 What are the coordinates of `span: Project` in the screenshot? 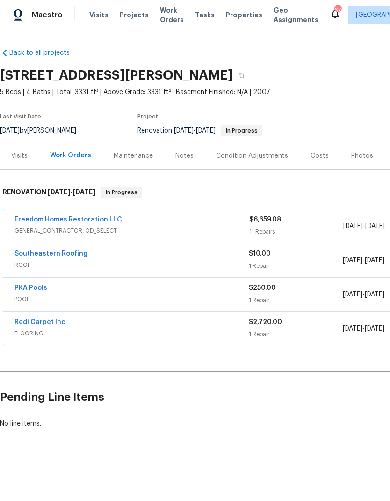 It's located at (148, 116).